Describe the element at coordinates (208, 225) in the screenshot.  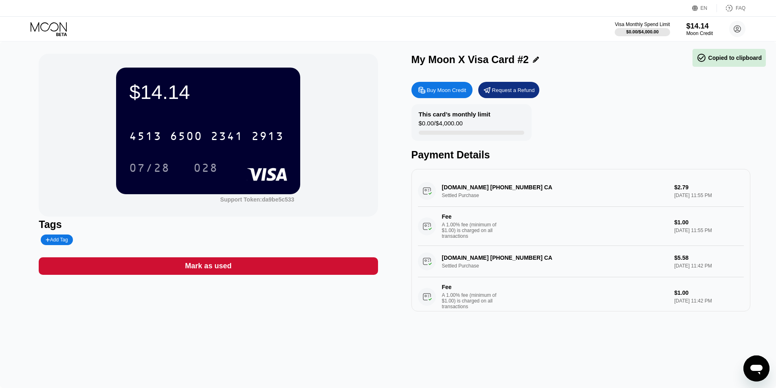
I see `div: Tags` at that location.